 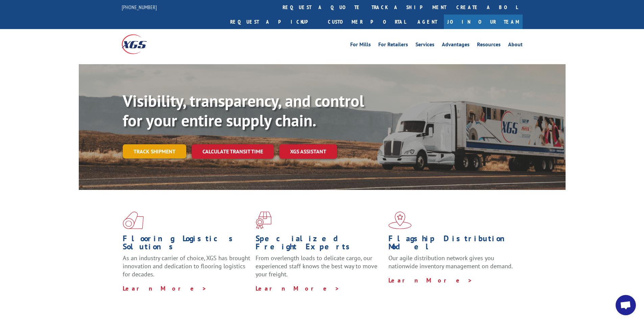 I want to click on div: Open chat, so click(x=626, y=305).